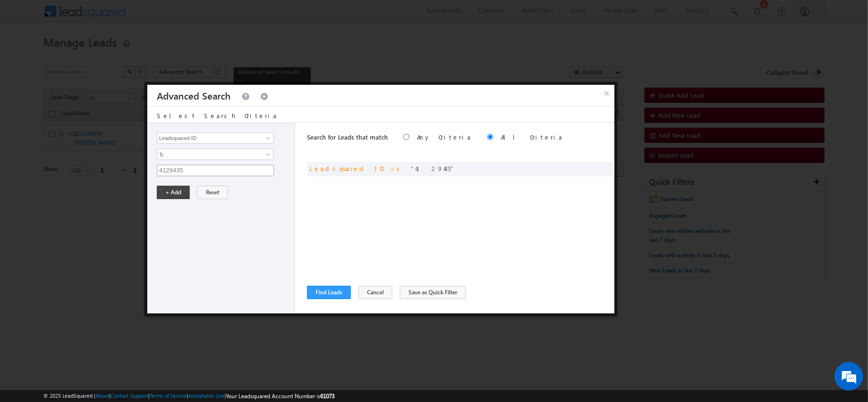  What do you see at coordinates (28, 56) in the screenshot?
I see `img: d_60004797649_company_0_60004797649` at bounding box center [28, 56].